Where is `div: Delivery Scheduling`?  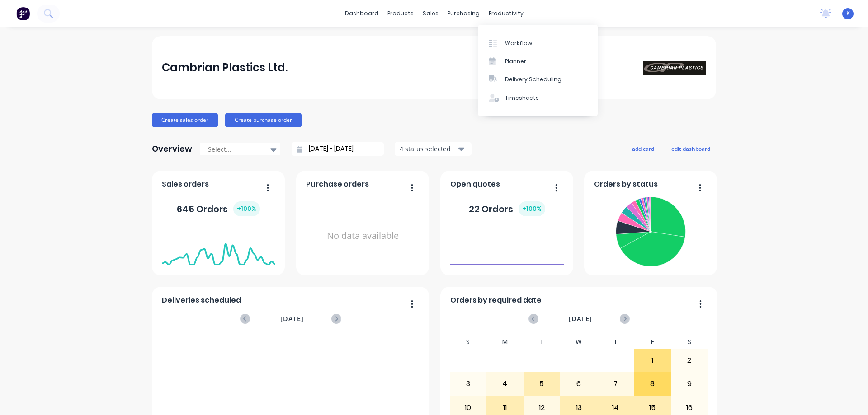
div: Delivery Scheduling is located at coordinates (533, 79).